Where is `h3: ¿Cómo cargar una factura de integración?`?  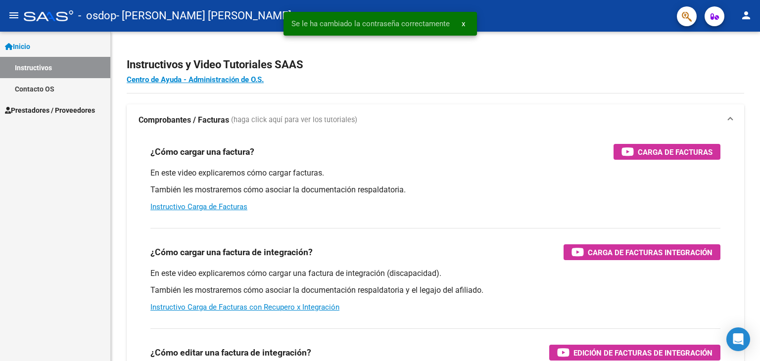 h3: ¿Cómo cargar una factura de integración? is located at coordinates (231, 252).